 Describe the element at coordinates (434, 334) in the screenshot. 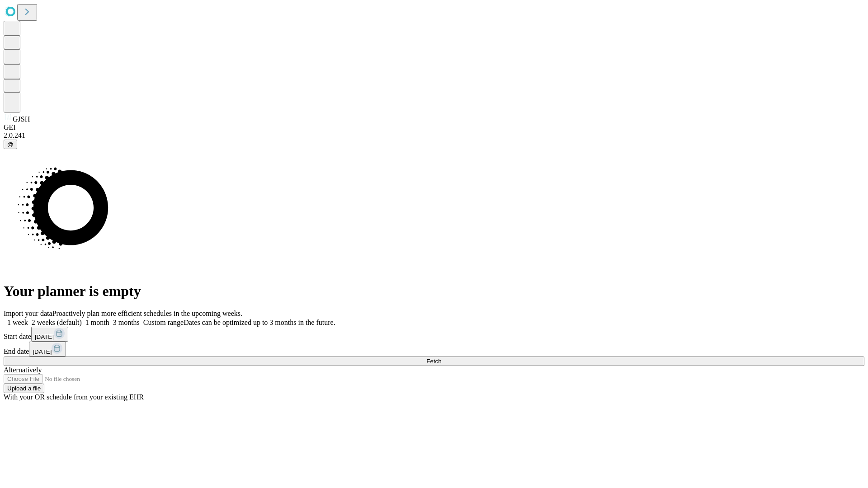

I see `div: Start date` at that location.